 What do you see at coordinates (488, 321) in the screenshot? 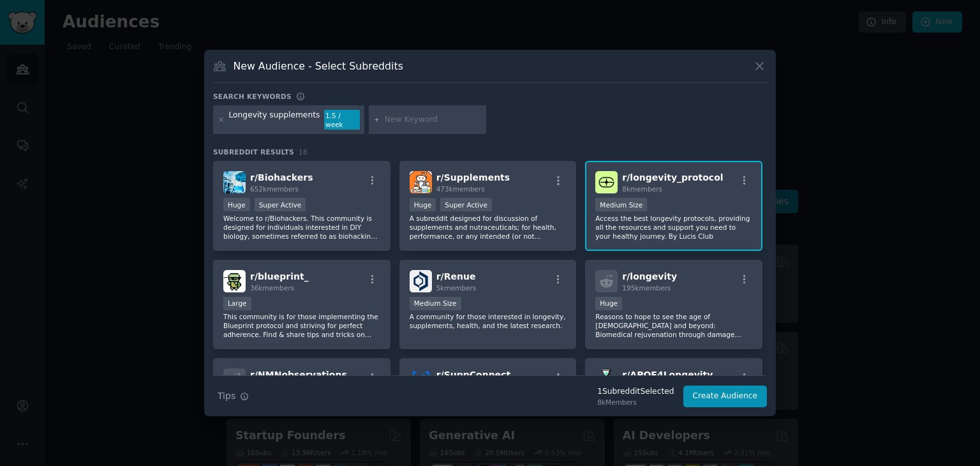
I see `p: A community for those interested in longevity, supplements, health, and the latest research.` at bounding box center [488, 321].